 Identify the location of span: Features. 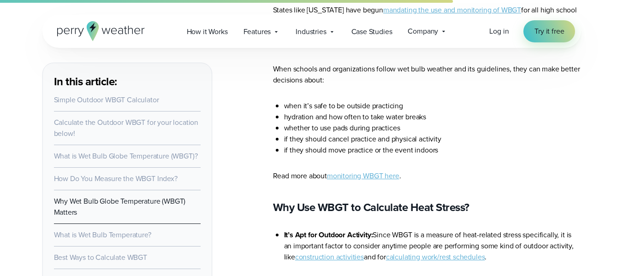
(257, 32).